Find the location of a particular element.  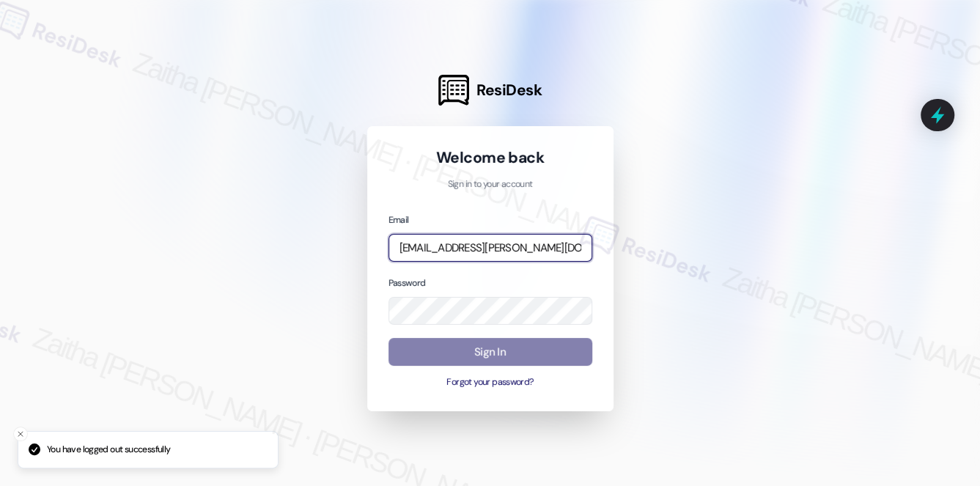

p: Sign in to your account is located at coordinates (490, 185).